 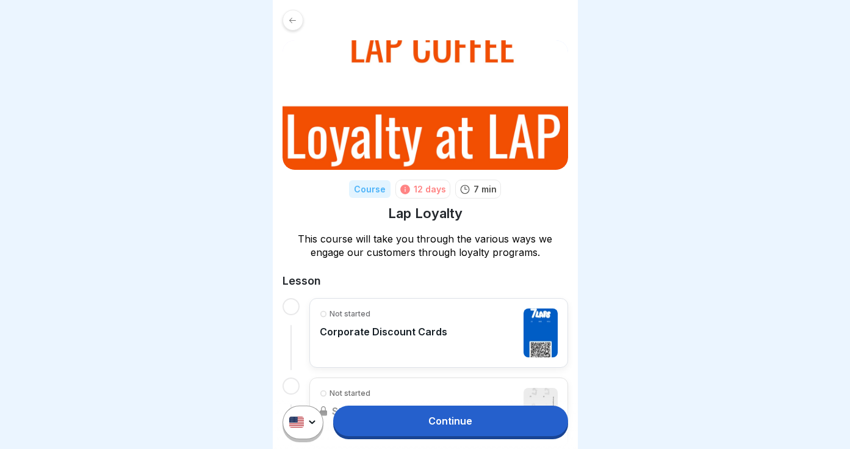 I want to click on p: Corporate Discount Cards, so click(x=383, y=331).